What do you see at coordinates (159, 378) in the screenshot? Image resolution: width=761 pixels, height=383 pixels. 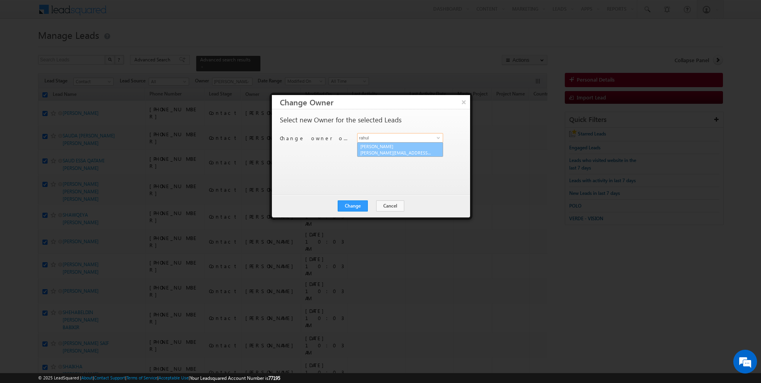 I see `span: © 2025 LeadSquared | | | | |` at bounding box center [159, 378].